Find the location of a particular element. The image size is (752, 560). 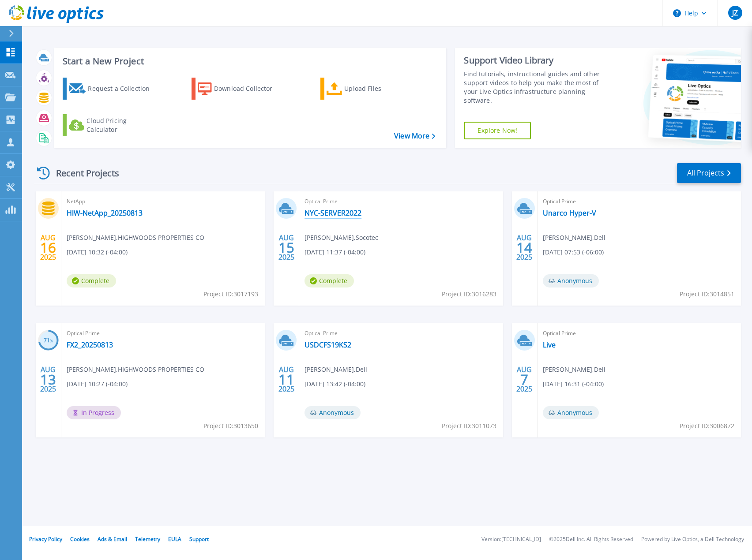

a: Cookies is located at coordinates (80, 538).